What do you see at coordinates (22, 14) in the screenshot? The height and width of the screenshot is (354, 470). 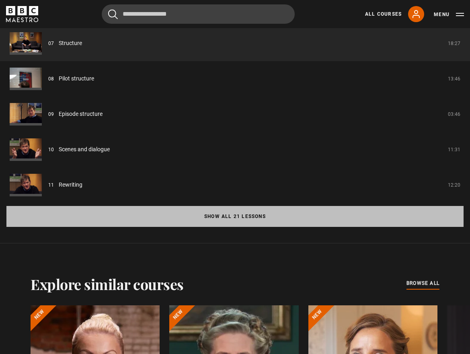 I see `a: BBC Maestro` at bounding box center [22, 14].